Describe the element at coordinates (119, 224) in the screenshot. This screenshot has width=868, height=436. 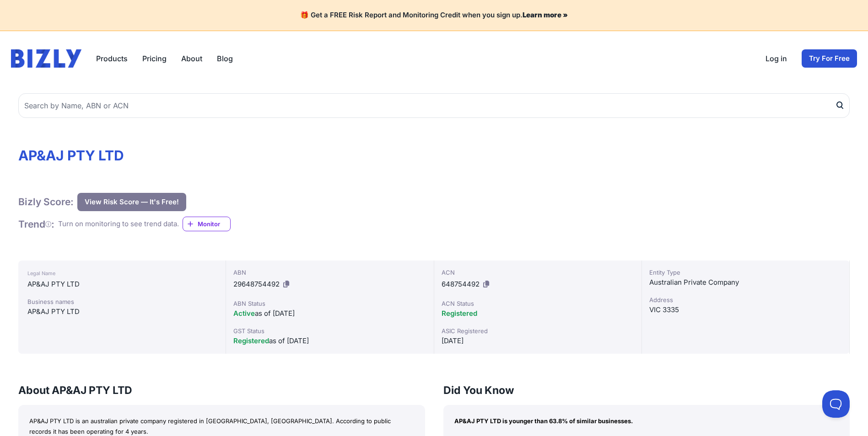
I see `div: Turn on monitoring to see trend data.` at that location.